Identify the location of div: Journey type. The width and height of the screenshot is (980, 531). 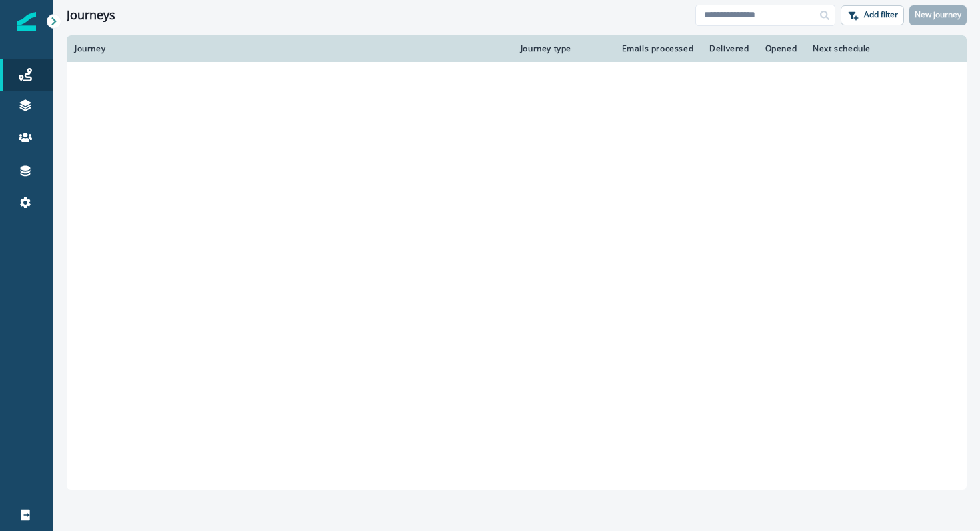
(561, 48).